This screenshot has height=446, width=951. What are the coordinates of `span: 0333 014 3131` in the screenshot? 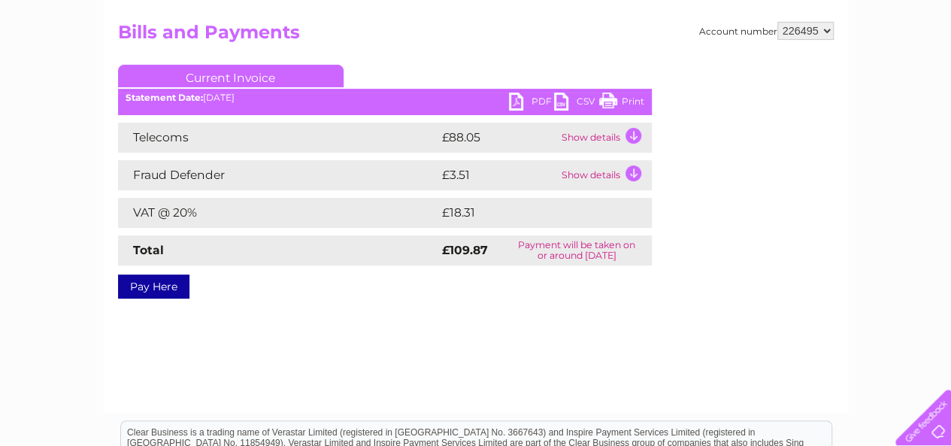 It's located at (720, 17).